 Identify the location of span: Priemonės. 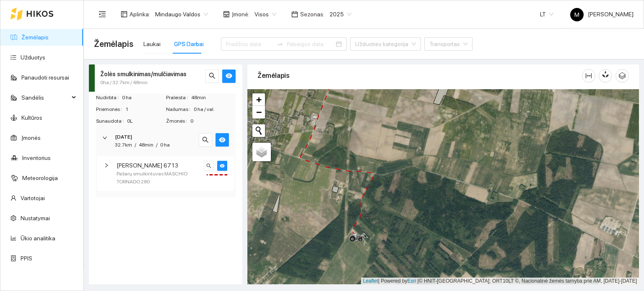
(111, 109).